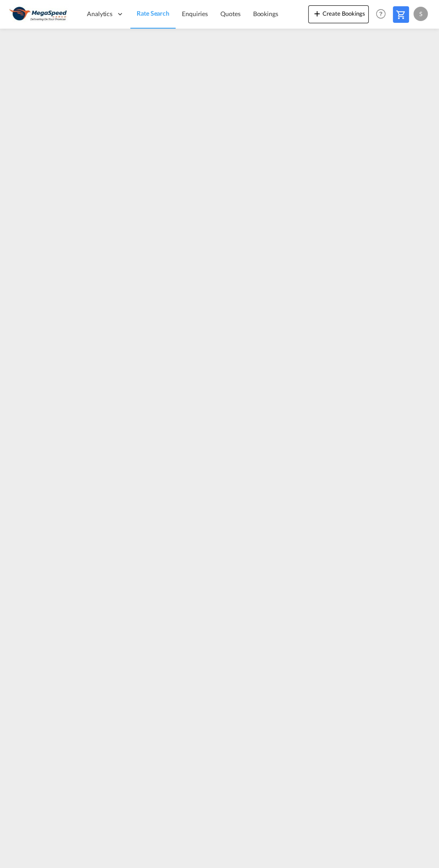 The width and height of the screenshot is (439, 868). I want to click on span: Rate Search, so click(152, 13).